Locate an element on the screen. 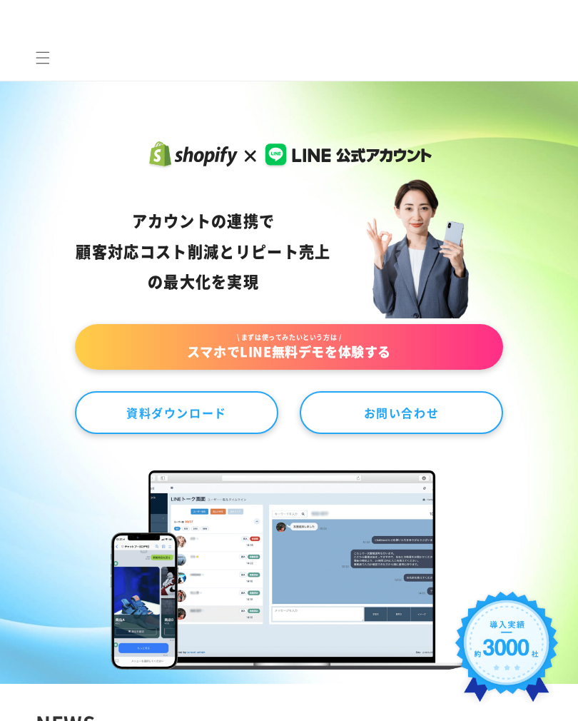 The height and width of the screenshot is (721, 578). a: 資料ダウンロード is located at coordinates (176, 413).